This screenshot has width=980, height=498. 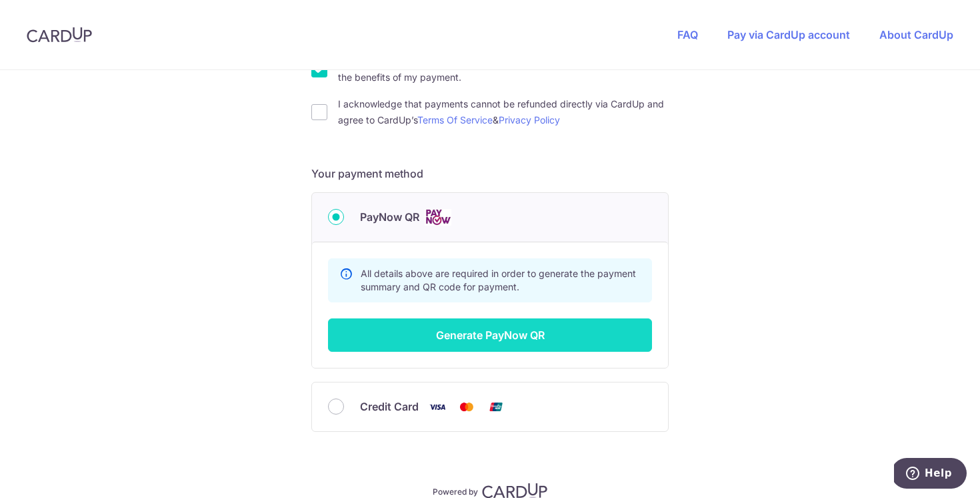 I want to click on span: Help, so click(x=44, y=15).